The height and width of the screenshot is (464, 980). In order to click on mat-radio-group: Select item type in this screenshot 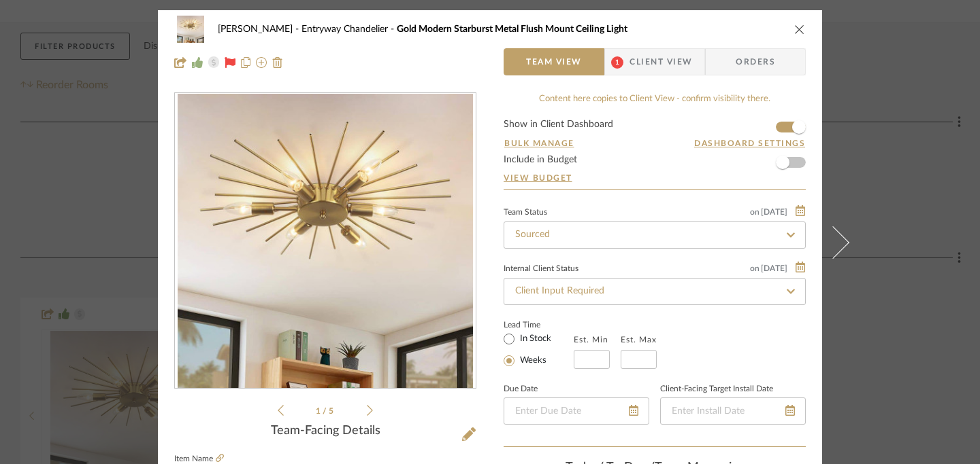, I will do `click(538, 350)`.